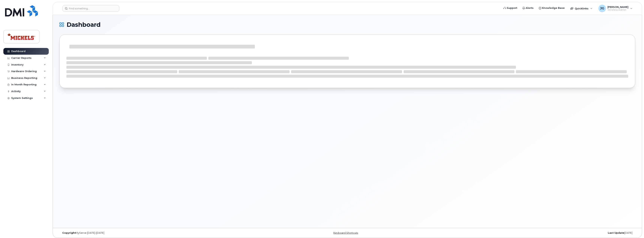 The height and width of the screenshot is (238, 644). What do you see at coordinates (84, 24) in the screenshot?
I see `span: Dashboard` at bounding box center [84, 24].